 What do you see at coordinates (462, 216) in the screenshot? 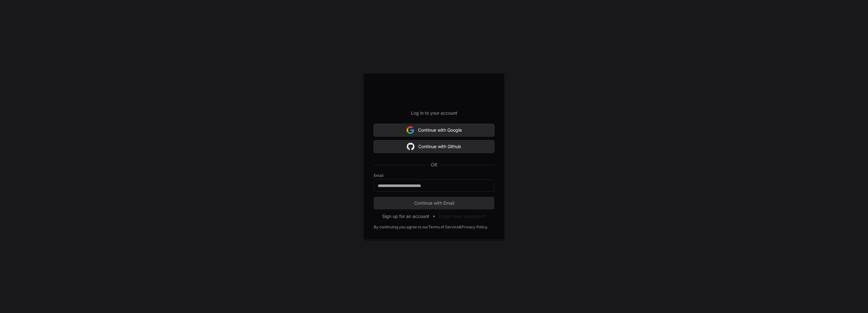
I see `button: Forgot your password?` at bounding box center [462, 216].